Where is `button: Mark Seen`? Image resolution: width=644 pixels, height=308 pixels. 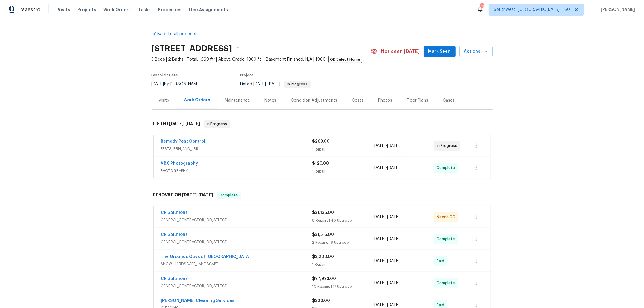
button: Mark Seen is located at coordinates (440, 51).